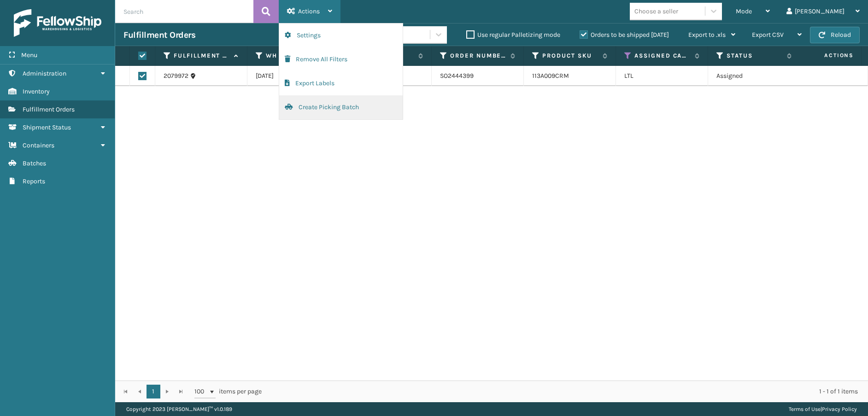 This screenshot has height=416, width=868. Describe the element at coordinates (839, 409) in the screenshot. I see `a: Privacy Policy` at that location.